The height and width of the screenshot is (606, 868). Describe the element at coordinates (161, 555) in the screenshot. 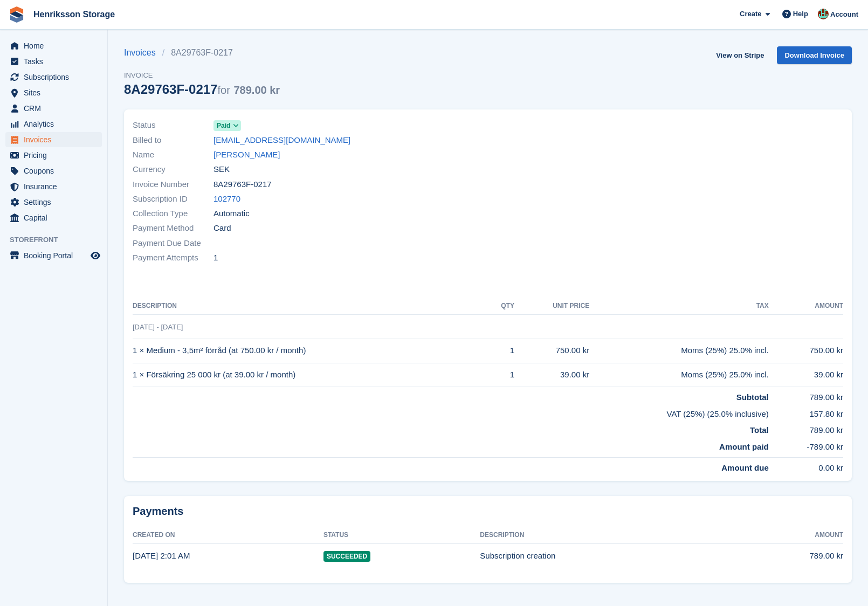

I see `time: 2025-08-31 00:01:30 UTC` at that location.